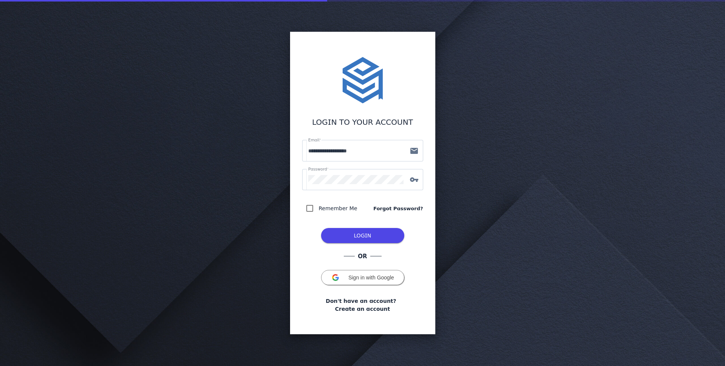 The image size is (725, 366). Describe the element at coordinates (362, 256) in the screenshot. I see `span: OR` at that location.